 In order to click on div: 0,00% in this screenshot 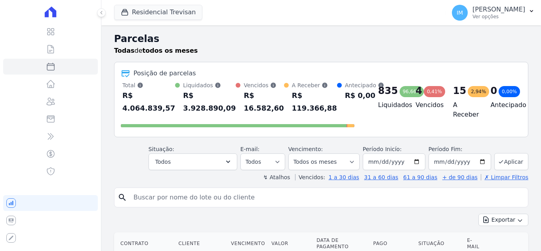, I will do `click(510, 92)`.